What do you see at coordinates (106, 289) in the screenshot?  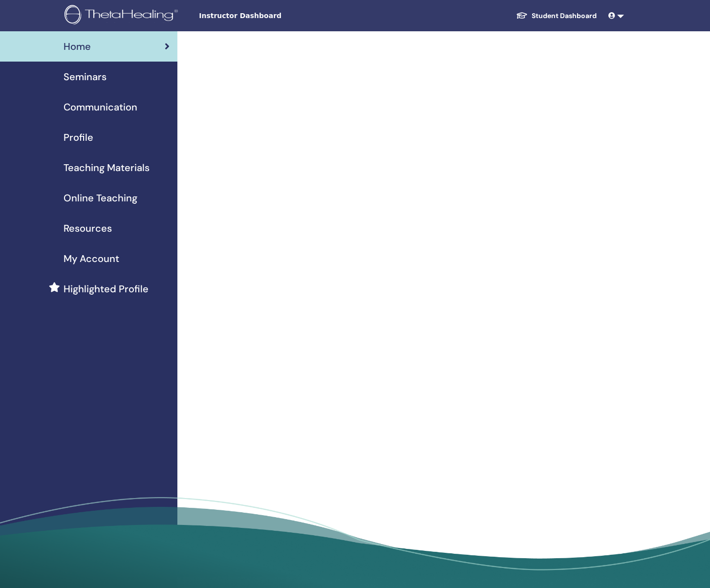 I see `span: Highlighted Profile` at bounding box center [106, 289].